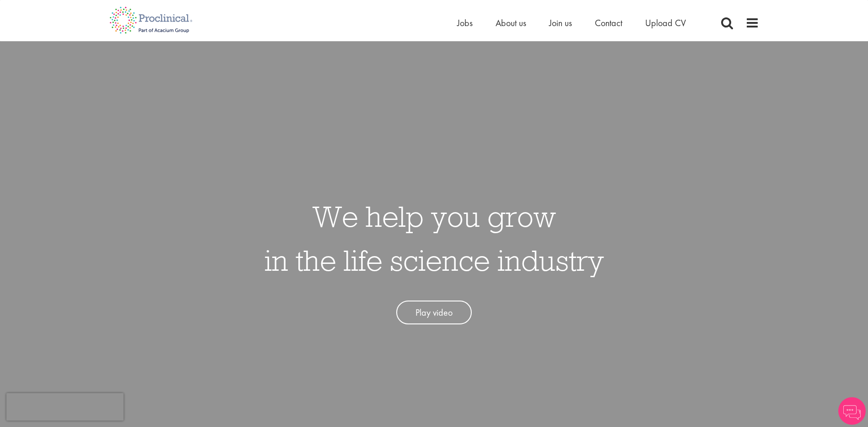  I want to click on a: Jobs, so click(465, 23).